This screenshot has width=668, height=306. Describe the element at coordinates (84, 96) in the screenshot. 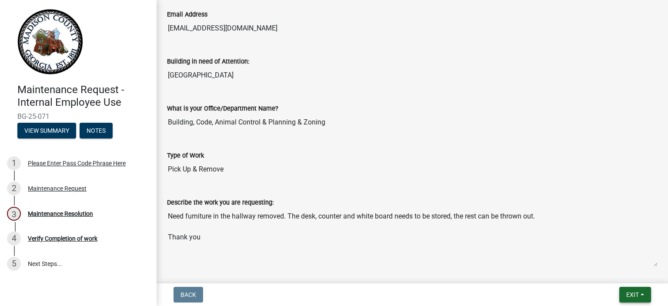

I see `h4: Maintenance Request - Internal Employee Use` at that location.